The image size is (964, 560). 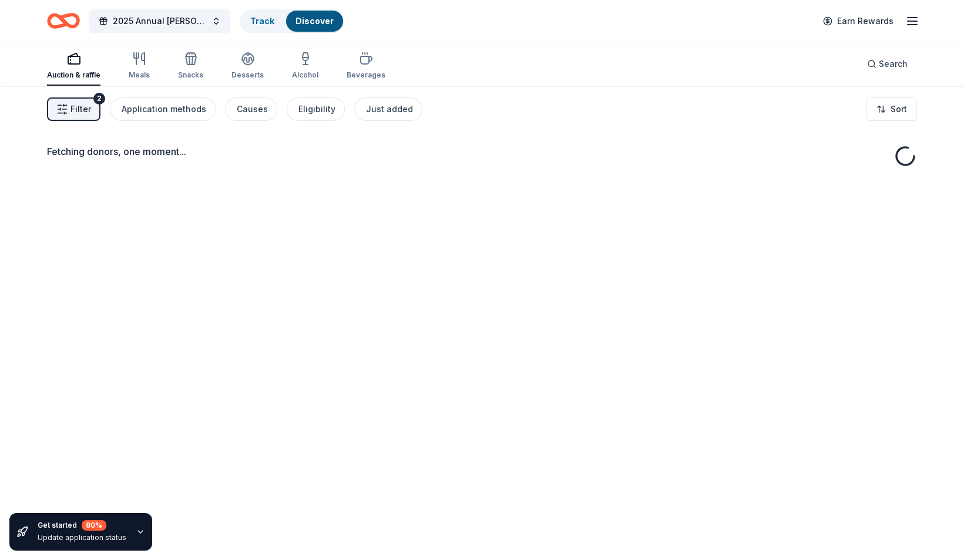 What do you see at coordinates (139, 75) in the screenshot?
I see `div: Meals` at bounding box center [139, 75].